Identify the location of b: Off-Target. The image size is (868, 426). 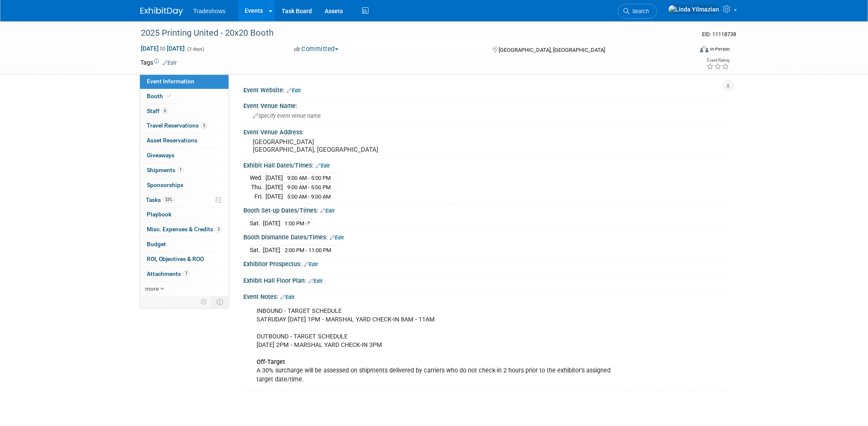
(270, 362).